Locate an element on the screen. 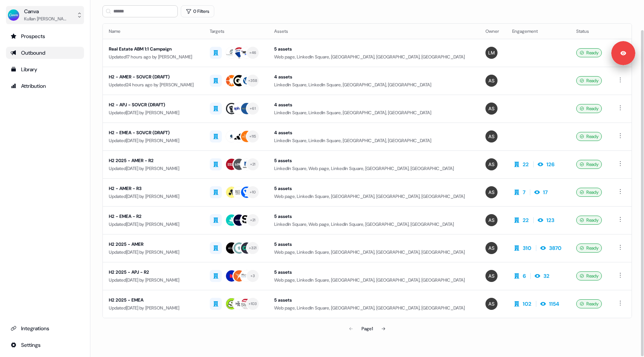 The image size is (644, 357). div: Canva is located at coordinates (46, 12).